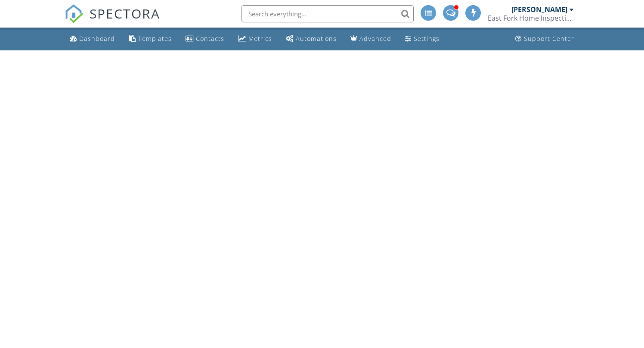 The image size is (644, 348). Describe the element at coordinates (328, 14) in the screenshot. I see `input: Search everything...` at that location.